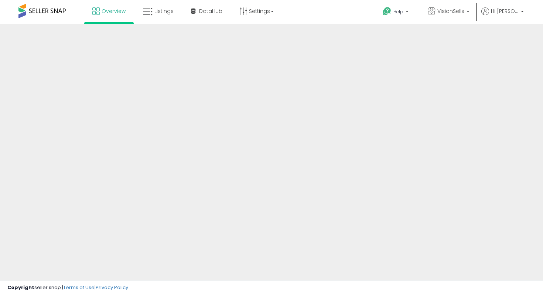 This screenshot has width=543, height=295. What do you see at coordinates (398, 11) in the screenshot?
I see `span: Help` at bounding box center [398, 11].